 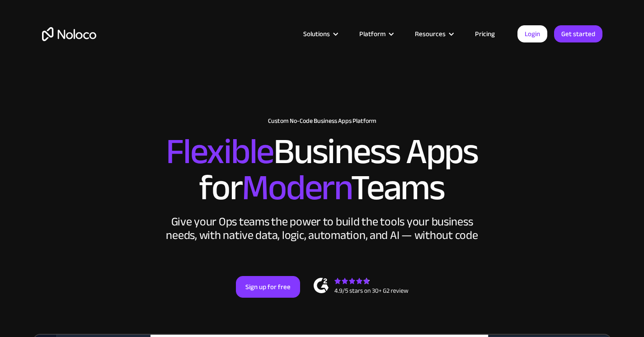 What do you see at coordinates (485, 34) in the screenshot?
I see `a: Pricing` at bounding box center [485, 34].